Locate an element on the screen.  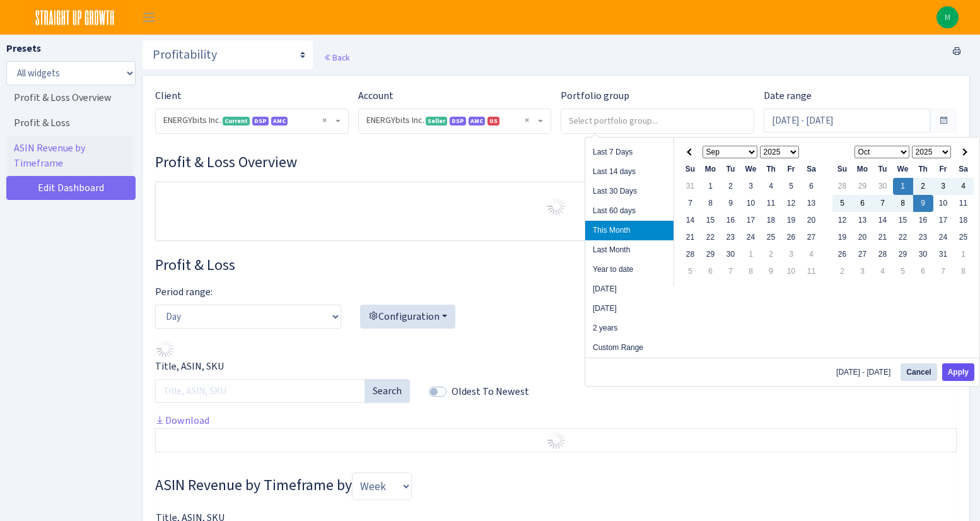
td: 6 is located at coordinates (923, 271).